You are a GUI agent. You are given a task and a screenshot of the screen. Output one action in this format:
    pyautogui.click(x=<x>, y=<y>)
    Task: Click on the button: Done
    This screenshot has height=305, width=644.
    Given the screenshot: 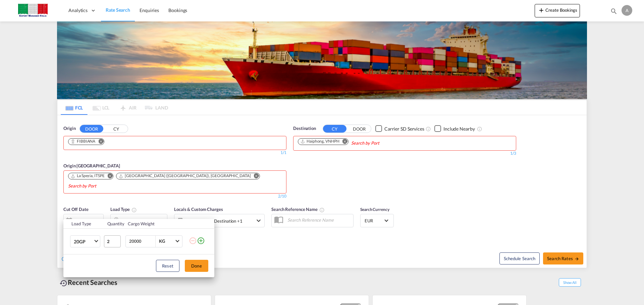 What is the action you would take?
    pyautogui.click(x=197, y=266)
    